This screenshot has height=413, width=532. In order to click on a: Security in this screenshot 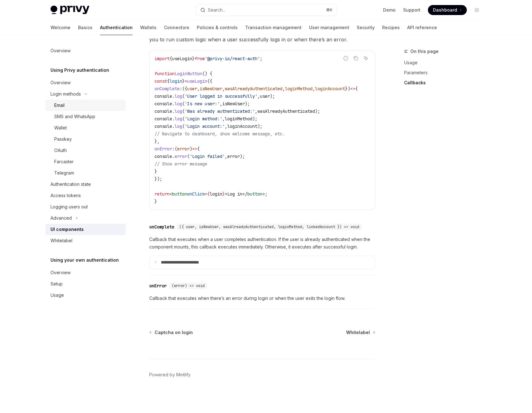, I will do `click(365, 27)`.